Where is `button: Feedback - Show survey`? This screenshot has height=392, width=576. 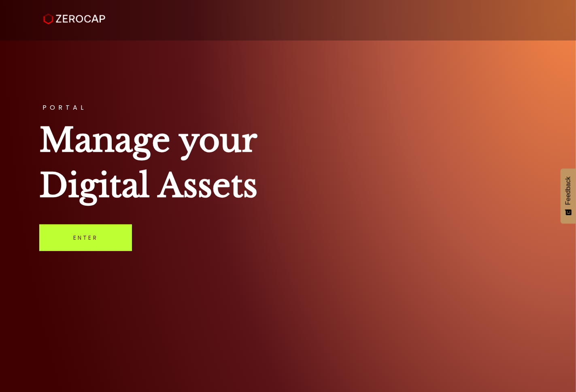 button: Feedback - Show survey is located at coordinates (568, 196).